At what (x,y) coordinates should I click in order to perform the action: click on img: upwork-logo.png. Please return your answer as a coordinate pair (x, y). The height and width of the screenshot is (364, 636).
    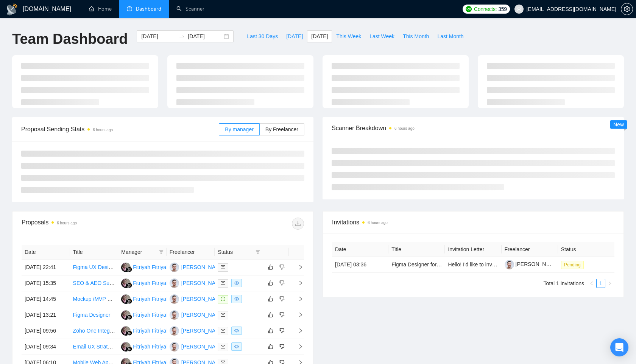
    Looking at the image, I should click on (468, 9).